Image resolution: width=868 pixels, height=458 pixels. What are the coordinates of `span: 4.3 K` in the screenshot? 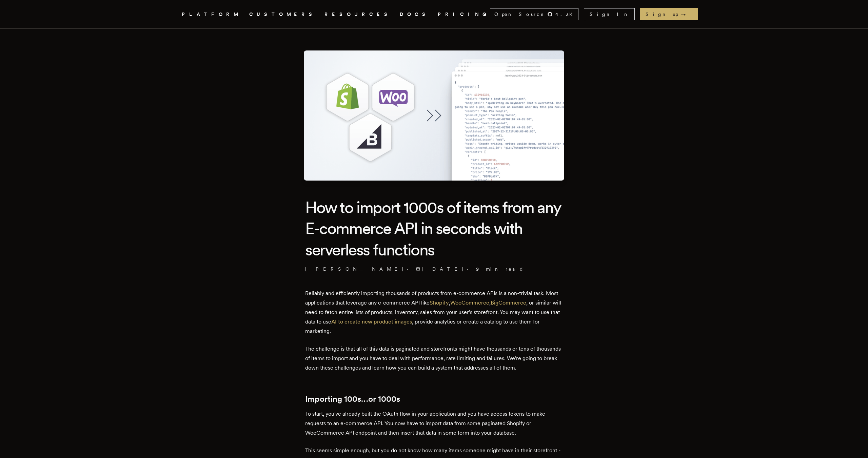 It's located at (565, 14).